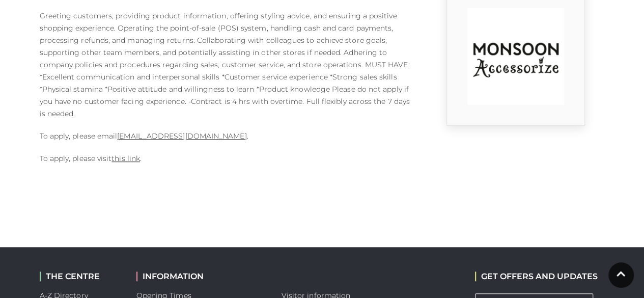 This screenshot has width=644, height=298. Describe the element at coordinates (516, 56) in the screenshot. I see `img: rtuC_1630740947_no1Y.jpg` at that location.